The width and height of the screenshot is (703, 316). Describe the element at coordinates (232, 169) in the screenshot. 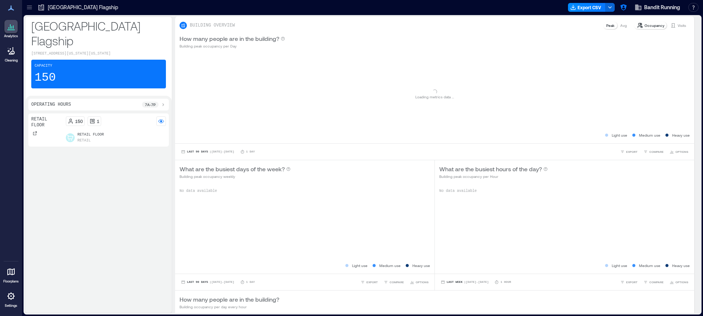

I see `p: What are the busiest days of the week?` at that location.